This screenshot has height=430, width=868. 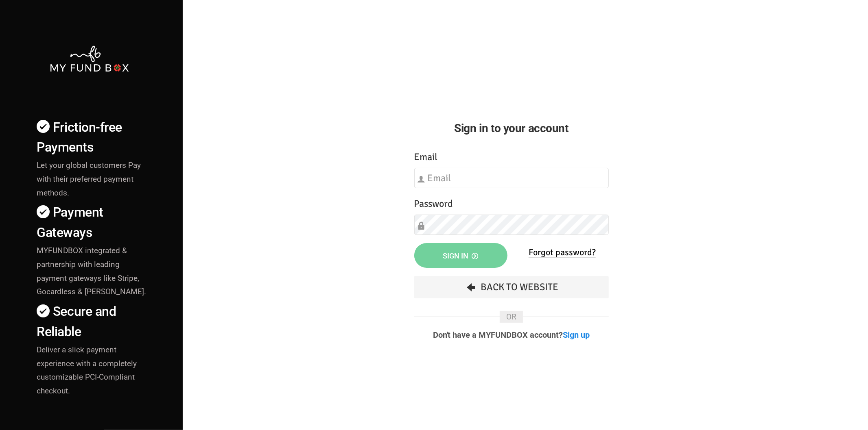 What do you see at coordinates (562, 252) in the screenshot?
I see `a: Forgot password?` at bounding box center [562, 252].